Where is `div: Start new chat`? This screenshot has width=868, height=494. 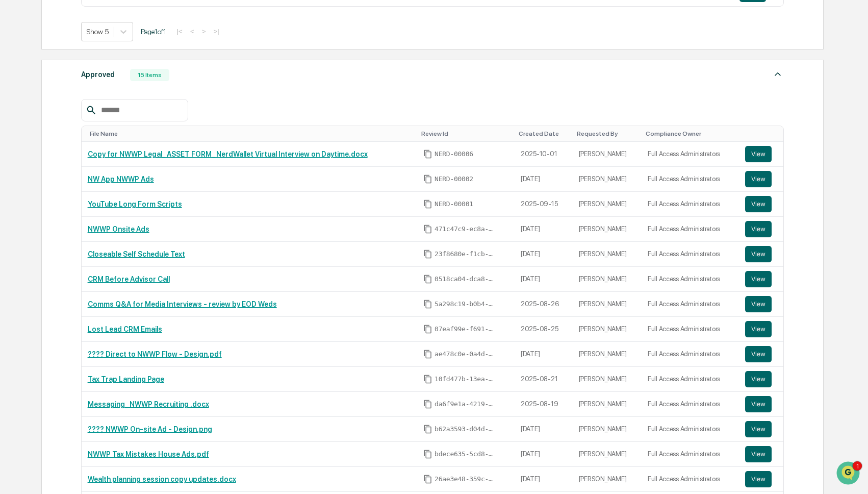
div: Start new chat is located at coordinates (107, 83).